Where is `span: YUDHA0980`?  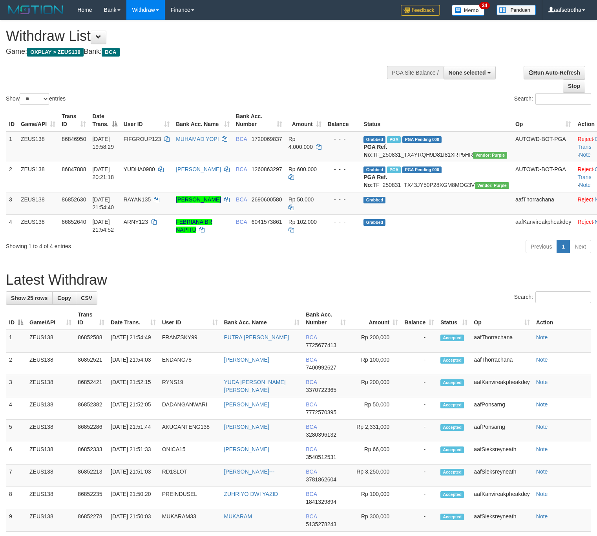 span: YUDHA0980 is located at coordinates (139, 169).